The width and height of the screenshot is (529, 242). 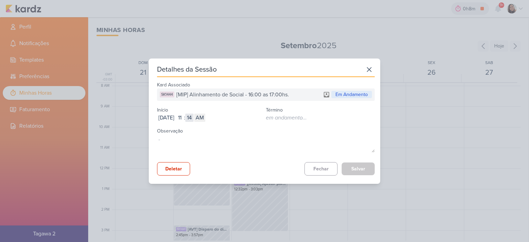 I want to click on button: Fechar, so click(x=321, y=169).